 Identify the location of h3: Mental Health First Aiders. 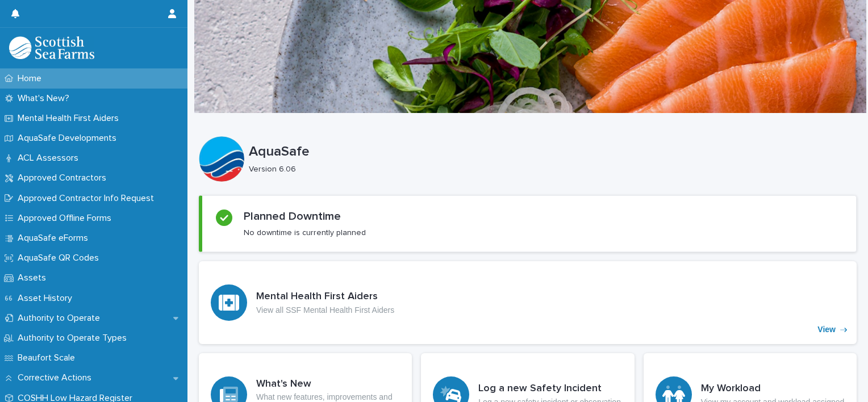
(325, 297).